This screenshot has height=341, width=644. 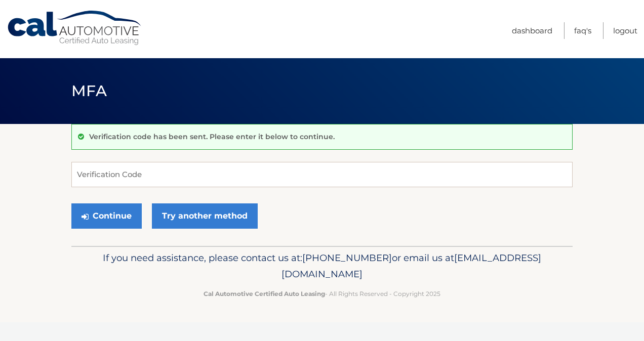 I want to click on a: Logout, so click(x=625, y=31).